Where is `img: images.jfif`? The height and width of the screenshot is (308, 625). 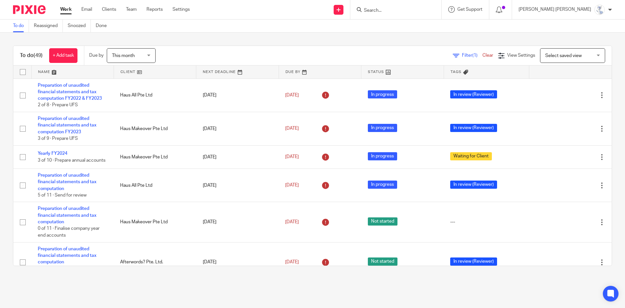
img: images.jfif is located at coordinates (600, 10).